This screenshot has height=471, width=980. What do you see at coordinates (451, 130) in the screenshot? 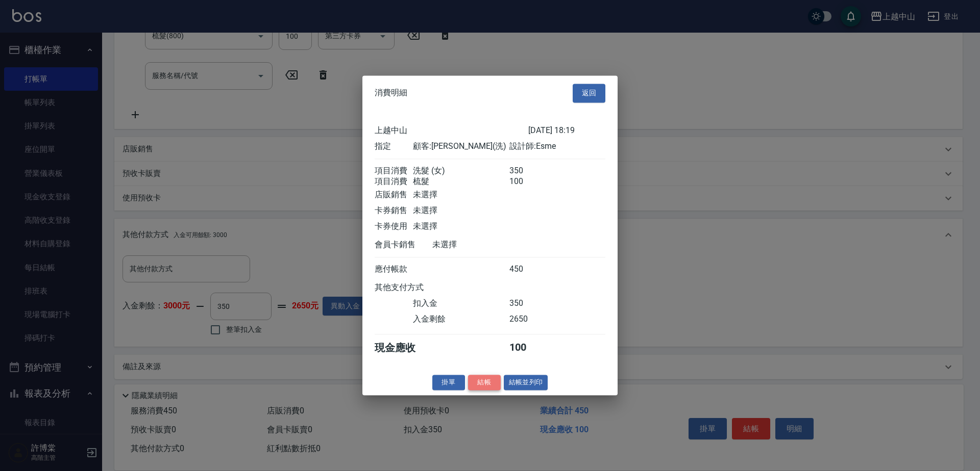
I see `div: 上越中山` at bounding box center [451, 130].